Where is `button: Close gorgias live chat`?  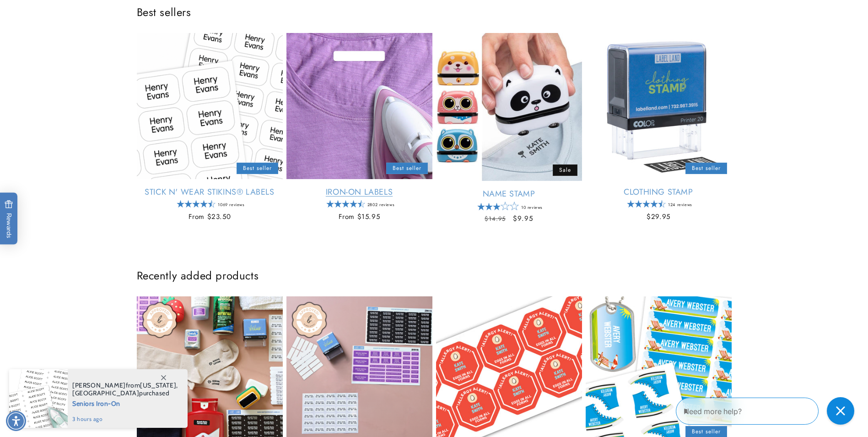 button: Close gorgias live chat is located at coordinates (165, 17).